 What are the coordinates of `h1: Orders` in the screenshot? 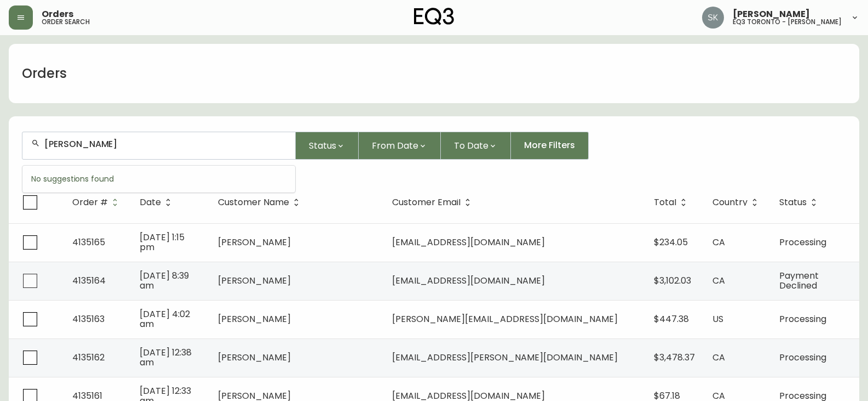 It's located at (44, 73).